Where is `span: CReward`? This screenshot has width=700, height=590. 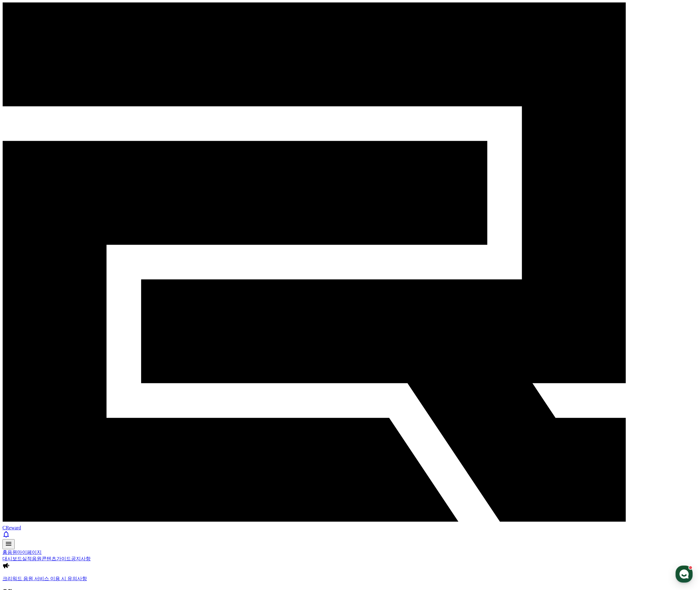 span: CReward is located at coordinates (12, 527).